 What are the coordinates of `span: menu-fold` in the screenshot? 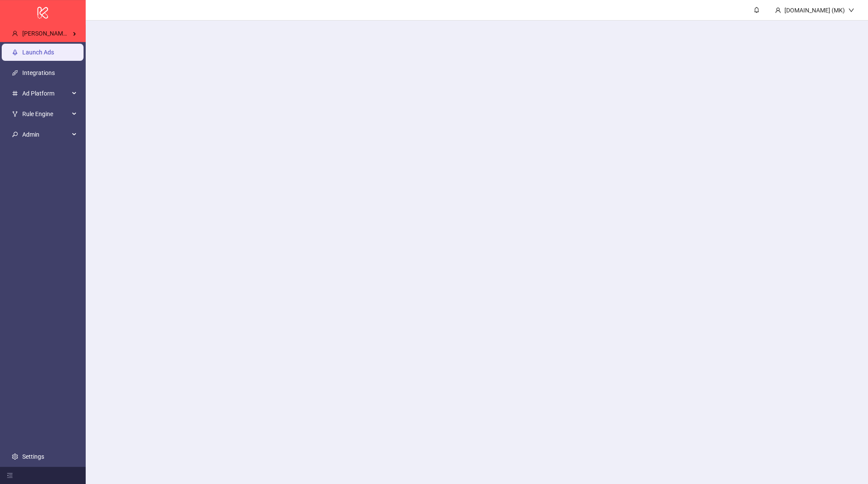 It's located at (10, 476).